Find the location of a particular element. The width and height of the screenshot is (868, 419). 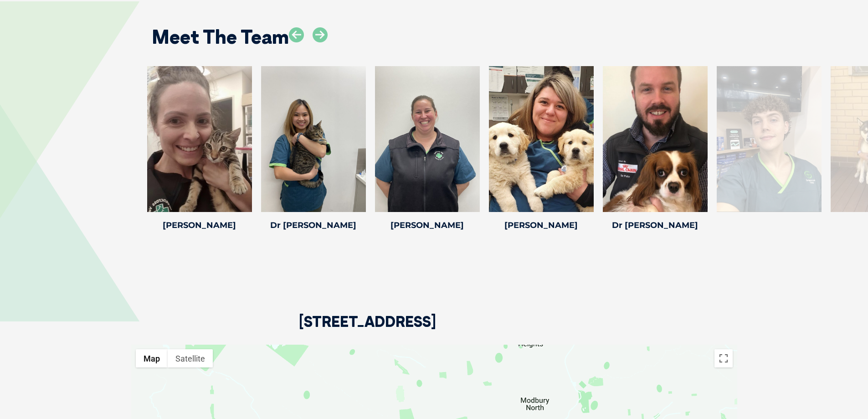

button: Toggle fullscreen view is located at coordinates (724, 358).